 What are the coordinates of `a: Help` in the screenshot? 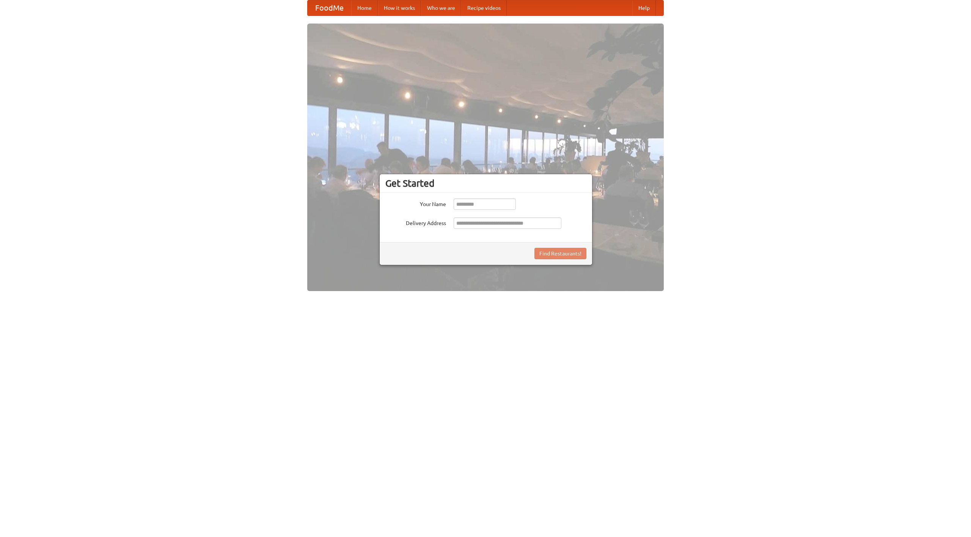 It's located at (644, 8).